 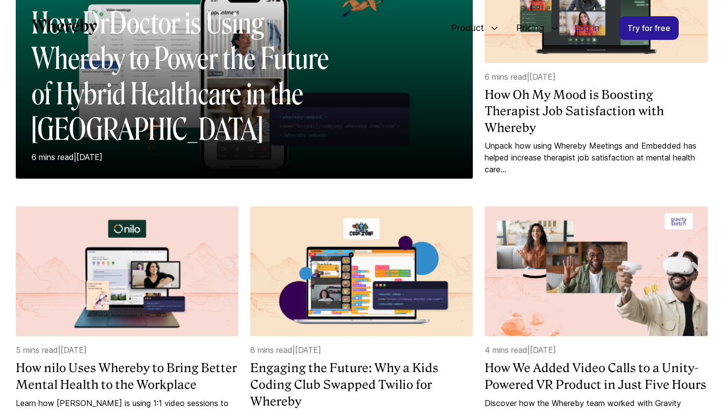 What do you see at coordinates (596, 376) in the screenshot?
I see `a: How We Added Video Calls to a Unity-Powered VR Product in Just Five Hours` at bounding box center [596, 376].